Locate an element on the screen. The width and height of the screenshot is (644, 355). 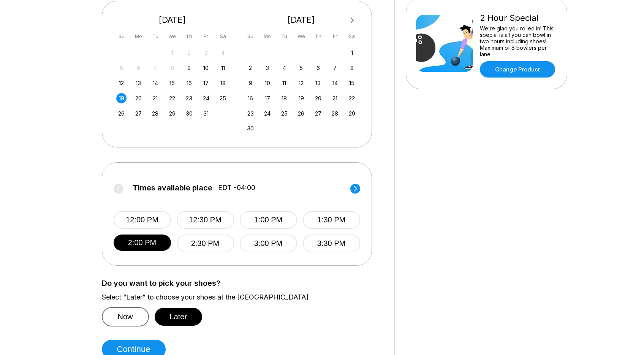
div: Choose Saturday, October 18th, 2025 is located at coordinates (222, 83).